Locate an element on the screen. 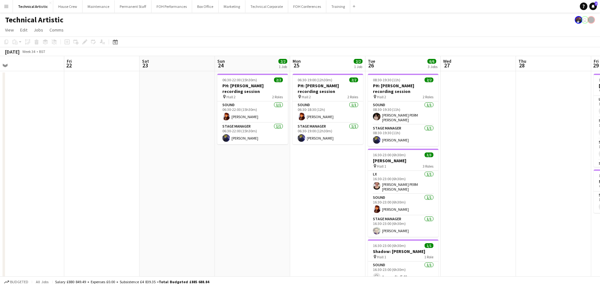 The width and height of the screenshot is (600, 287). span: Edit is located at coordinates (24, 30).